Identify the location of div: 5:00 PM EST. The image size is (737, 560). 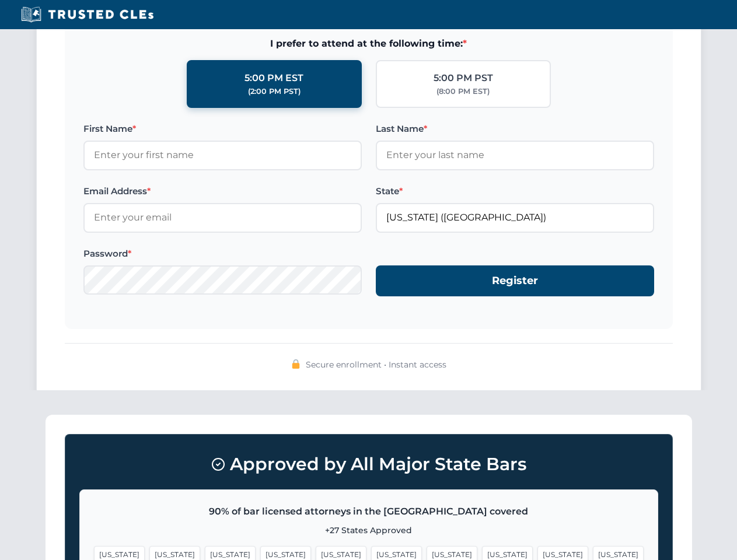
(274, 78).